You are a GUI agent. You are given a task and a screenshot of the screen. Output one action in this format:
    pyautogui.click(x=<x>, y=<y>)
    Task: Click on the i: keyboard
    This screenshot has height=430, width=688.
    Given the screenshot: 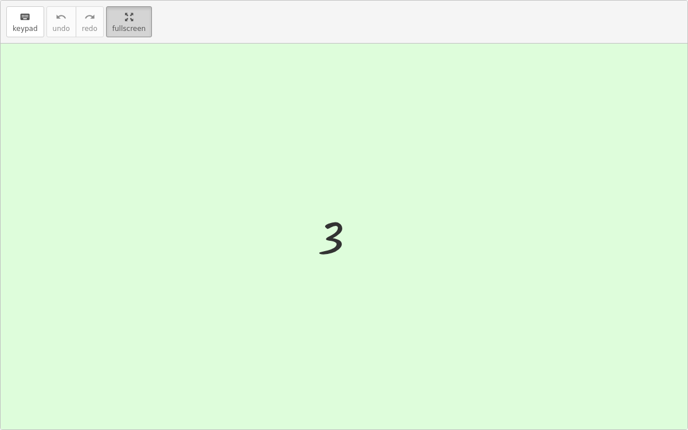 What is the action you would take?
    pyautogui.click(x=25, y=17)
    